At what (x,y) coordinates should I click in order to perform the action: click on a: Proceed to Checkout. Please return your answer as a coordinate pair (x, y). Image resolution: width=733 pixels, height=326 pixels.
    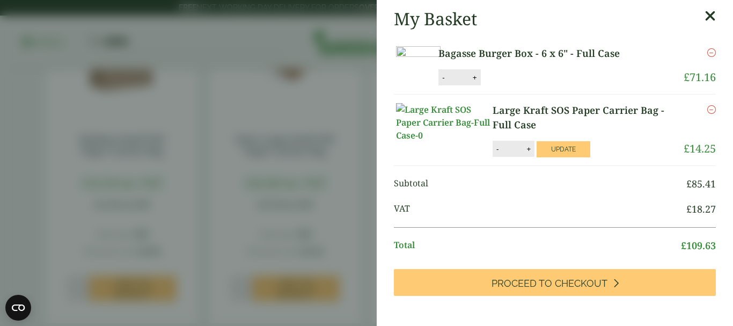
    Looking at the image, I should click on (555, 282).